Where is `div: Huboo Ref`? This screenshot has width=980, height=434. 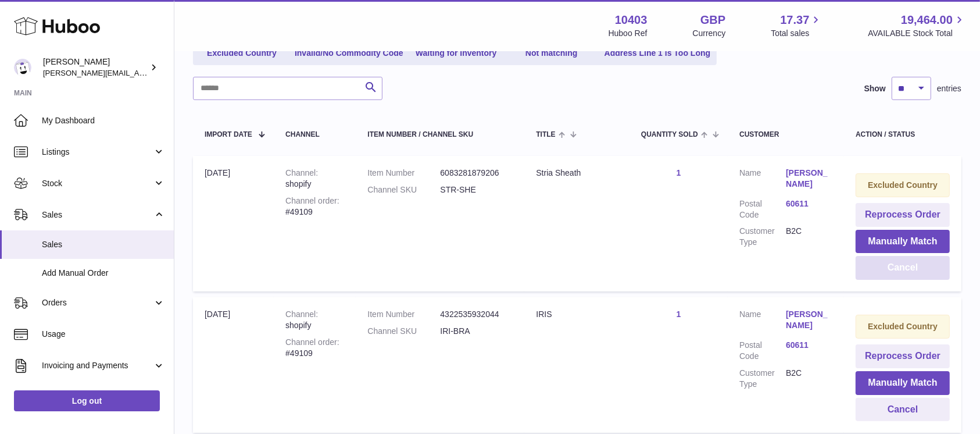 div: Huboo Ref is located at coordinates (628, 33).